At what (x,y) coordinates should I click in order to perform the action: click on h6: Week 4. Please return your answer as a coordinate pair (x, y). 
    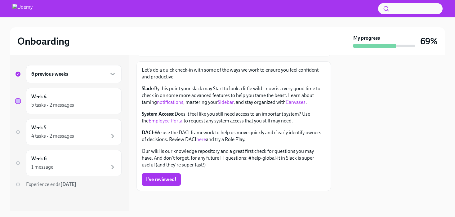
    Looking at the image, I should click on (39, 97).